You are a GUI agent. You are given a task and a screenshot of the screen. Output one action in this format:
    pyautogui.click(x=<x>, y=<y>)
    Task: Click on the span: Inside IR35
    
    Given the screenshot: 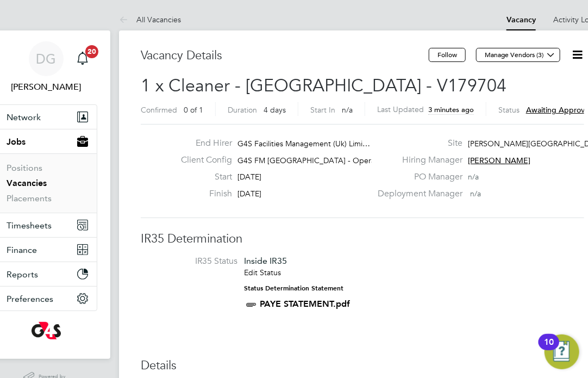 What is the action you would take?
    pyautogui.click(x=265, y=260)
    